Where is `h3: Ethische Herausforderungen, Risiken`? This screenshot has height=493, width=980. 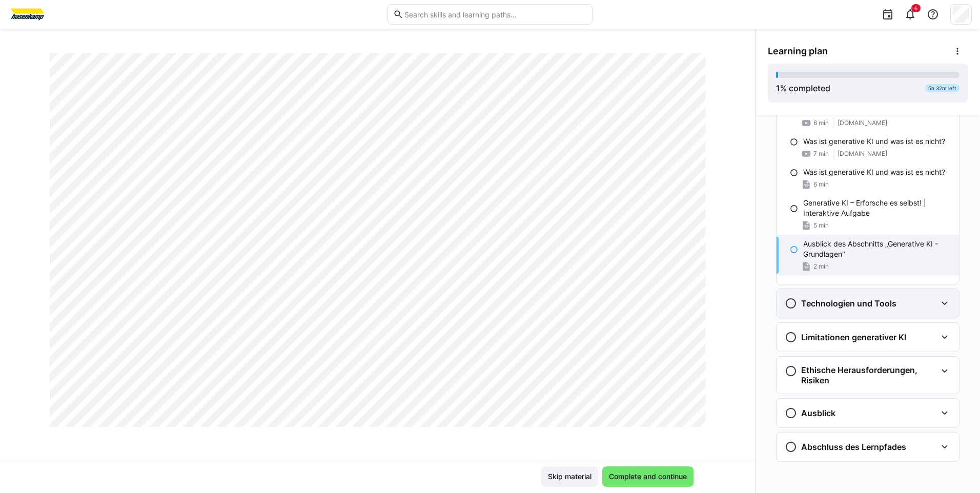 h3: Ethische Herausforderungen, Risiken is located at coordinates (869, 375).